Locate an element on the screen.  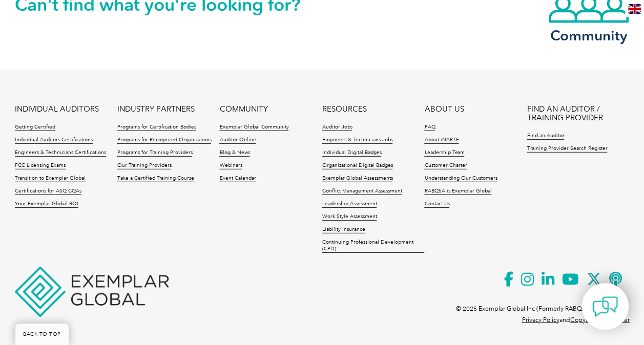
a: RABQSA is Exemplar Global is located at coordinates (458, 191).